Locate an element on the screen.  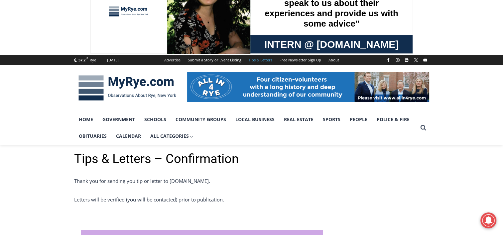
nav: Primary Navigation is located at coordinates (246, 128).